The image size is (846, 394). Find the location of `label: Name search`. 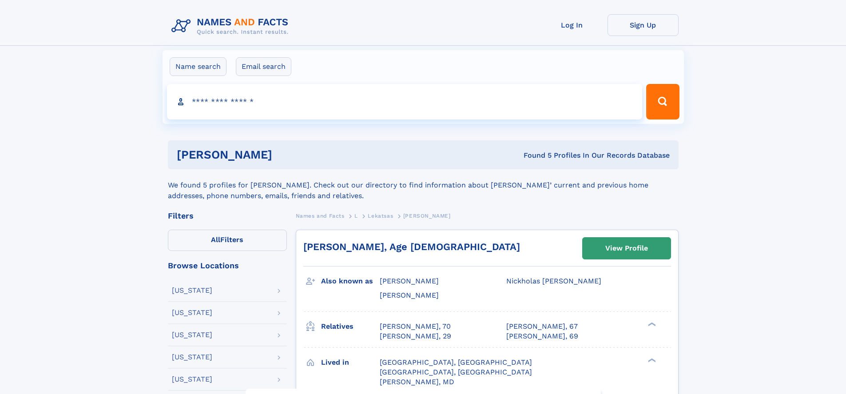

label: Name search is located at coordinates (198, 67).